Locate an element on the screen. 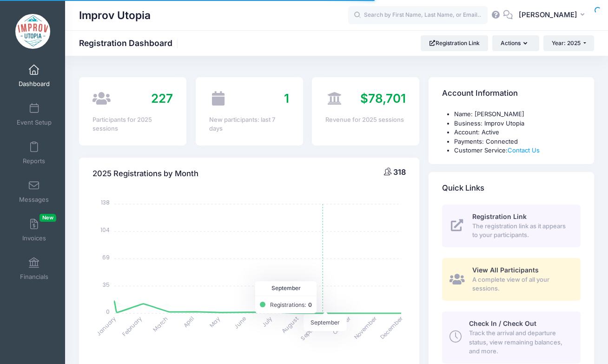  tspan: 69 is located at coordinates (106, 257).